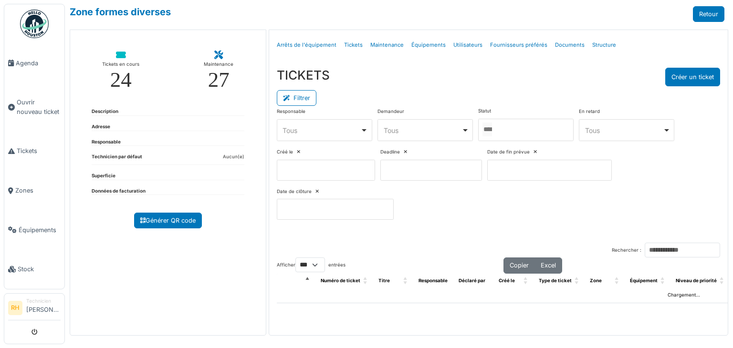 The image size is (733, 348). I want to click on span: Équipement, so click(644, 281).